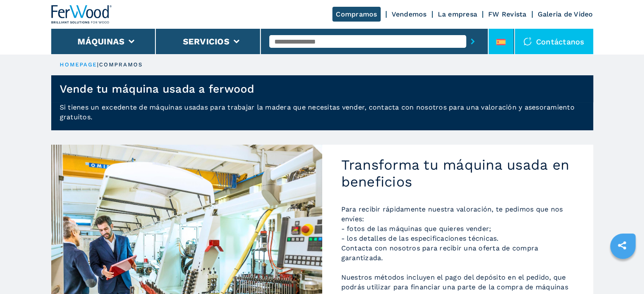 The height and width of the screenshot is (294, 644). I want to click on a: FW Revista, so click(507, 14).